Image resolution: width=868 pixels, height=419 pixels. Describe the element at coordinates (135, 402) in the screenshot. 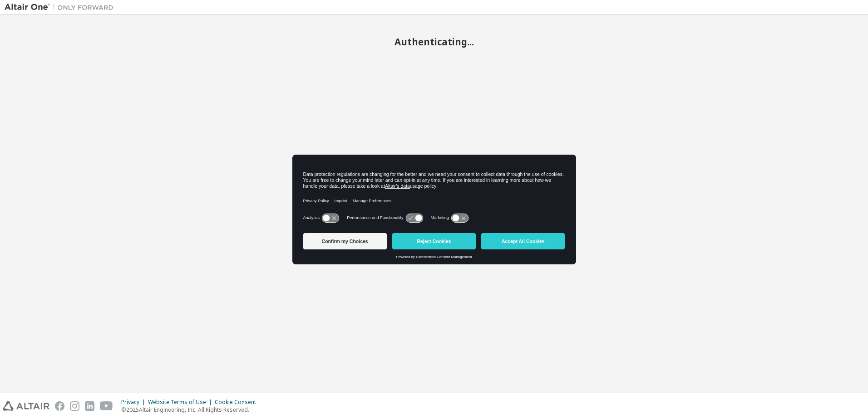

I see `div: Privacy` at that location.